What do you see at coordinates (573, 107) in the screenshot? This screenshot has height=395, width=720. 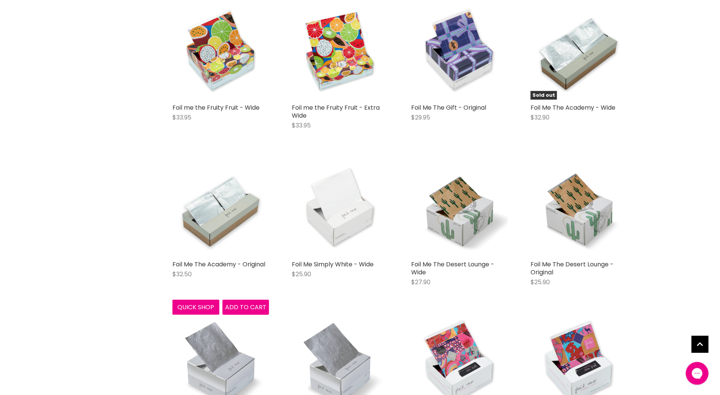 I see `a: Foil Me The Academy - Wide` at bounding box center [573, 107].